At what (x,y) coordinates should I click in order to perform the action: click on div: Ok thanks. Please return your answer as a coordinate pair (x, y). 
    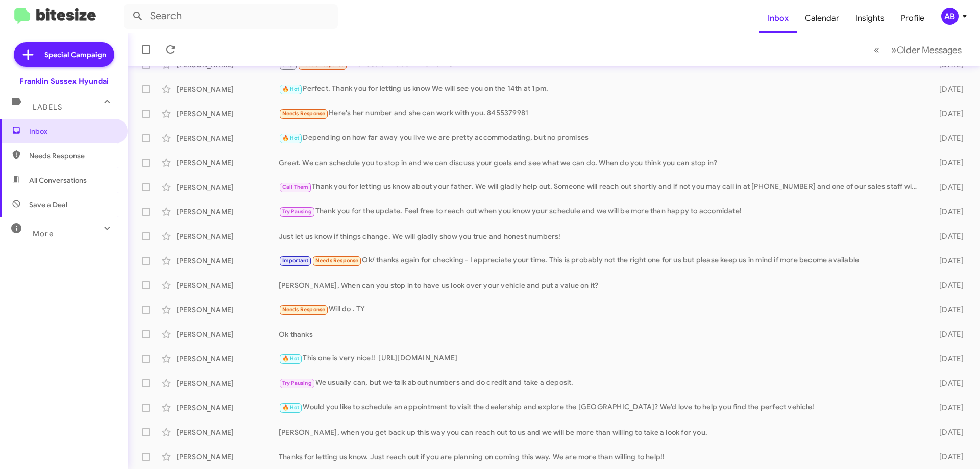
    Looking at the image, I should click on (601, 334).